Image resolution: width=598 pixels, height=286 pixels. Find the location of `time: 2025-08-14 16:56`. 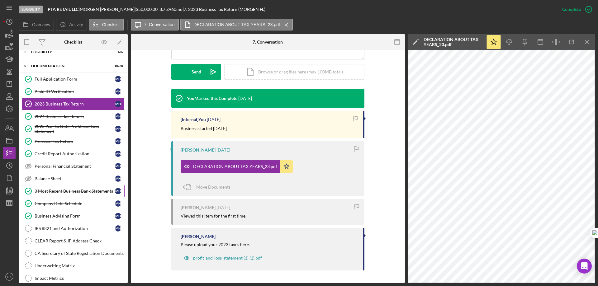

time: 2025-08-14 16:56 is located at coordinates (223, 150).